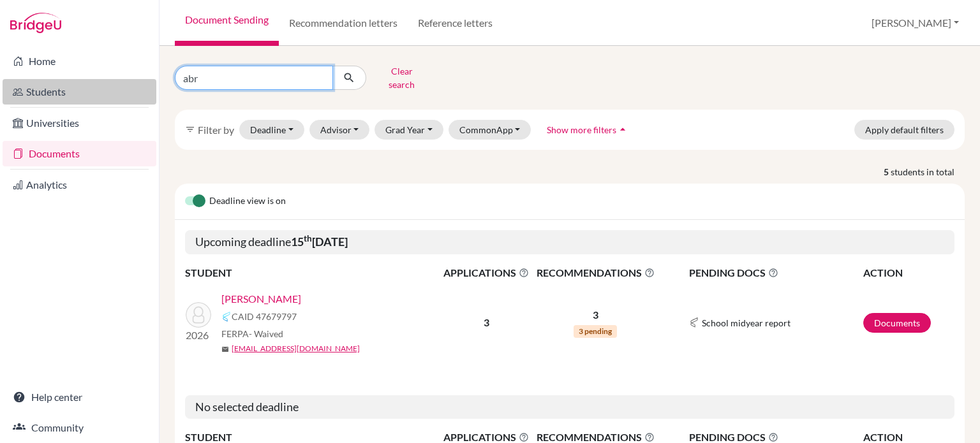 Image resolution: width=980 pixels, height=443 pixels. I want to click on button: CommonApp, so click(490, 130).